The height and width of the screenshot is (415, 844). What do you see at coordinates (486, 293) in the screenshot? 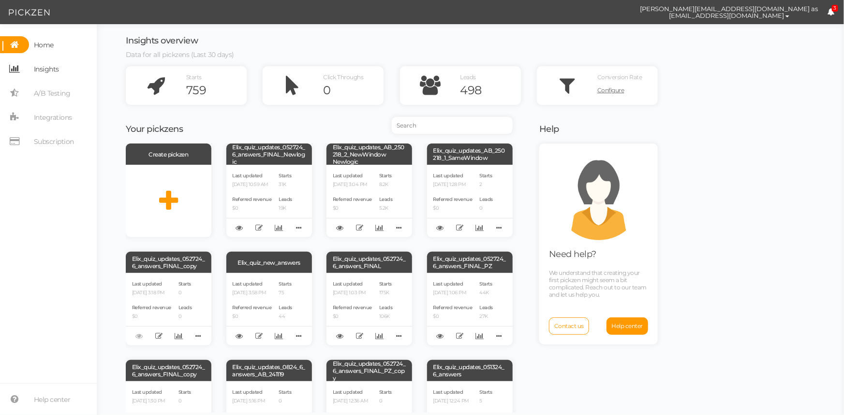
I see `p: 44K` at bounding box center [486, 293].